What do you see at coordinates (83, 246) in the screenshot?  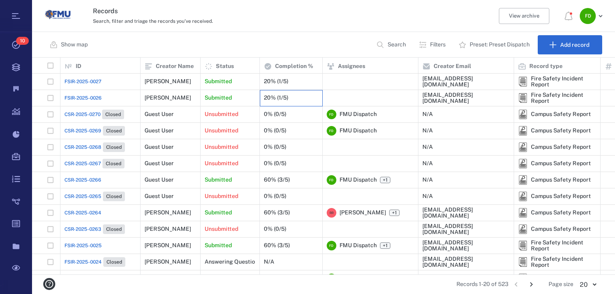 I see `a: FSIR-2025-0025` at bounding box center [83, 246].